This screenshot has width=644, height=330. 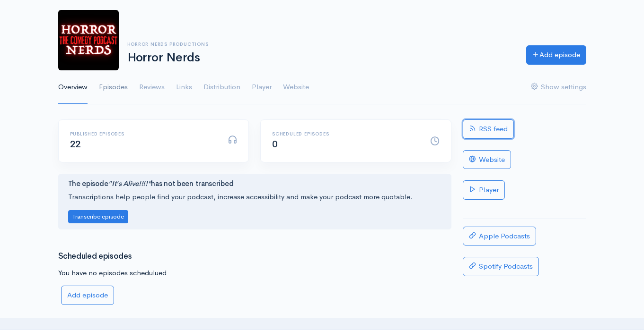 I want to click on h6: Scheduled episodes, so click(x=345, y=134).